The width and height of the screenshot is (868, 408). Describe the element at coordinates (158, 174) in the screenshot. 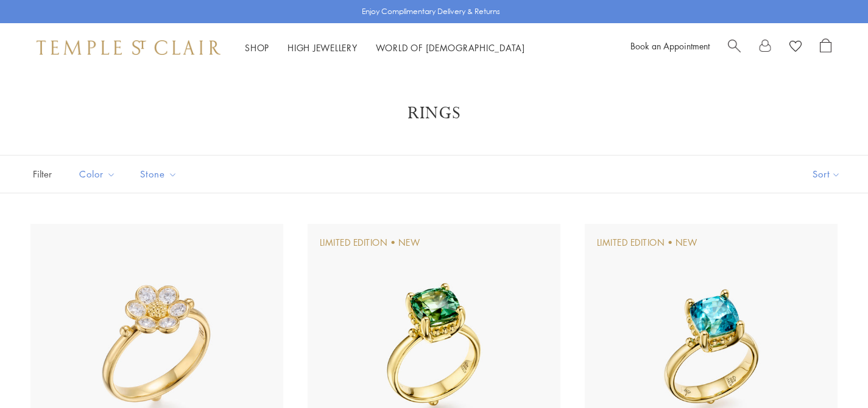

I see `button: Stone` at that location.